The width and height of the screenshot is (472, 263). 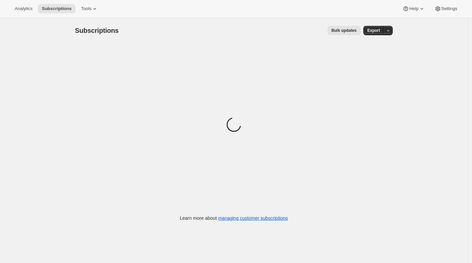 I want to click on span: Analytics, so click(x=23, y=9).